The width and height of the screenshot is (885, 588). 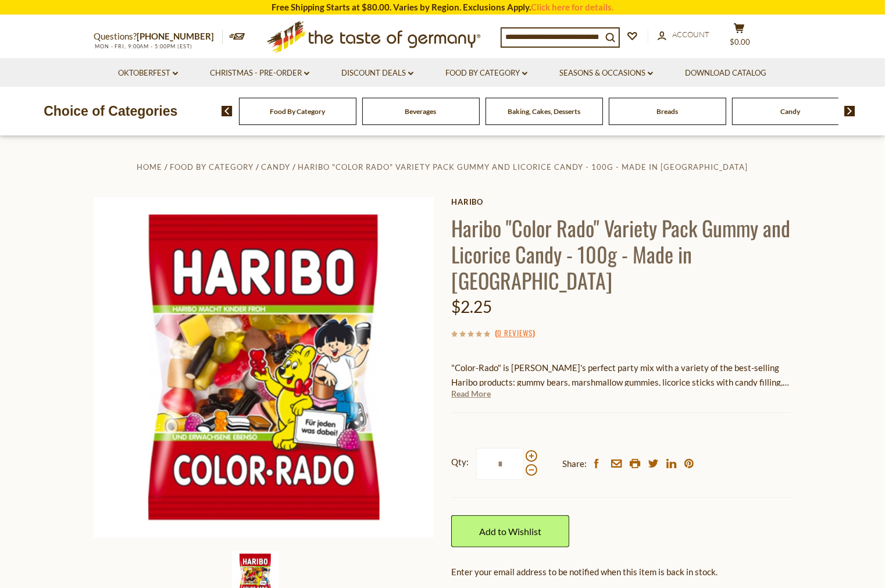 What do you see at coordinates (149, 167) in the screenshot?
I see `span: Home` at bounding box center [149, 167].